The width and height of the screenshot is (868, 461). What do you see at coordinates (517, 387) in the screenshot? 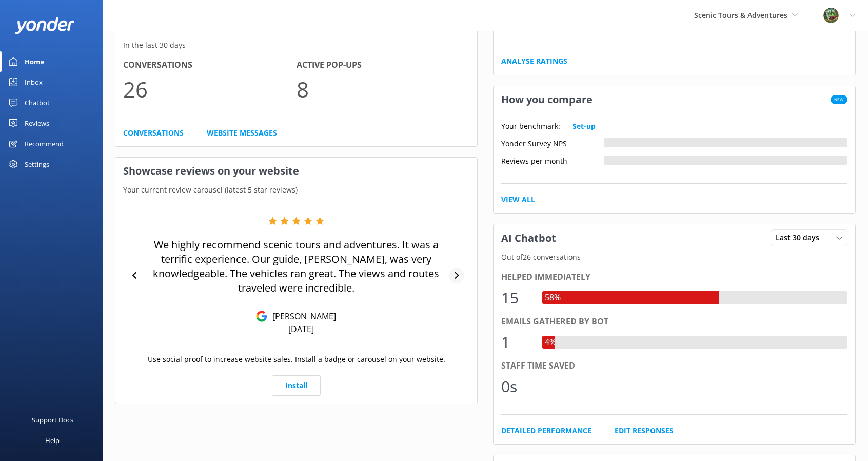
I see `div: 0s` at bounding box center [517, 387].